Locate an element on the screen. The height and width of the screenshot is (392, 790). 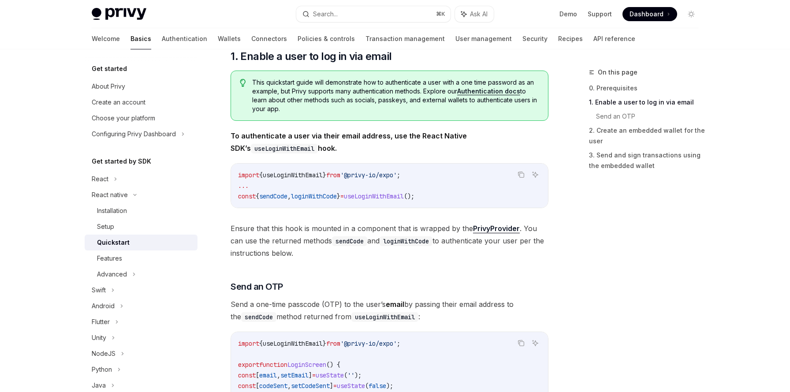
a: Wallets is located at coordinates (229, 39).